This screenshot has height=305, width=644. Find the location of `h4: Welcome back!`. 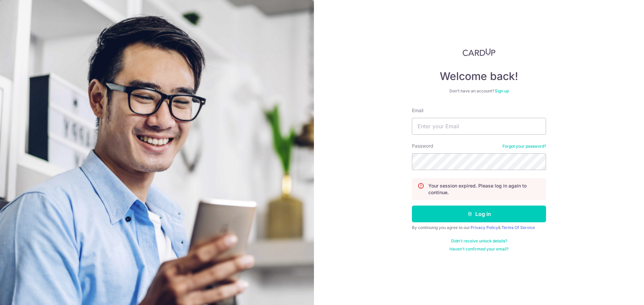

h4: Welcome back! is located at coordinates (479, 76).